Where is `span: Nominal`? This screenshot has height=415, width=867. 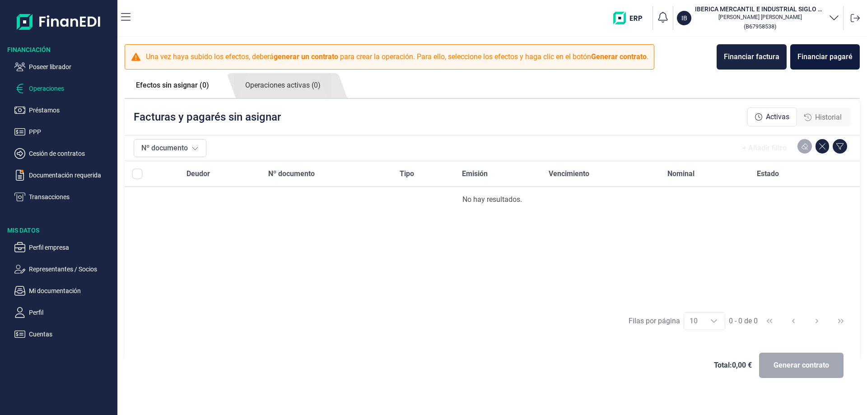 span: Nominal is located at coordinates (681, 174).